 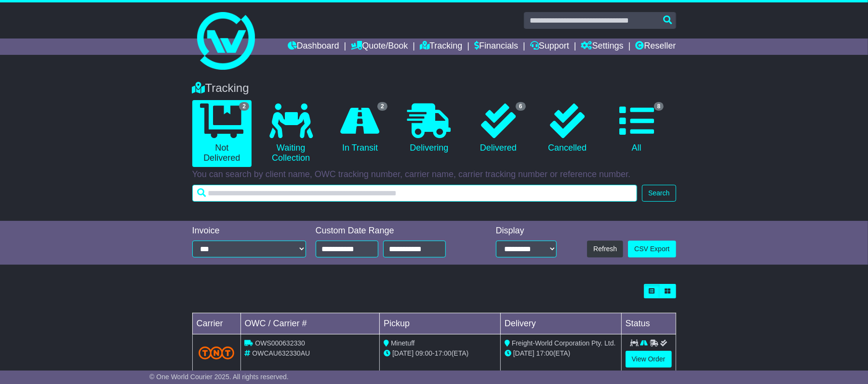 What do you see at coordinates (561, 324) in the screenshot?
I see `td: Delivery` at bounding box center [561, 324].